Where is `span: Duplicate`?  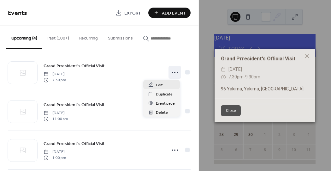
span: Duplicate is located at coordinates (164, 94).